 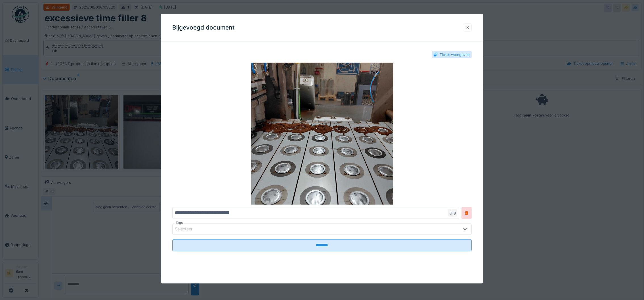 I want to click on label: Tags, so click(x=179, y=223).